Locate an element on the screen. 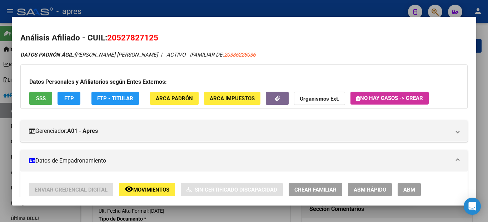 The height and width of the screenshot is (222, 488). mat-panel-title: Gerenciador: is located at coordinates (240, 131).